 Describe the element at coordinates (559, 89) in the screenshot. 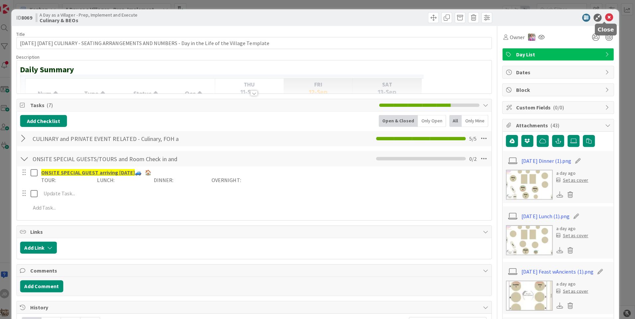

I see `span: Block` at that location.